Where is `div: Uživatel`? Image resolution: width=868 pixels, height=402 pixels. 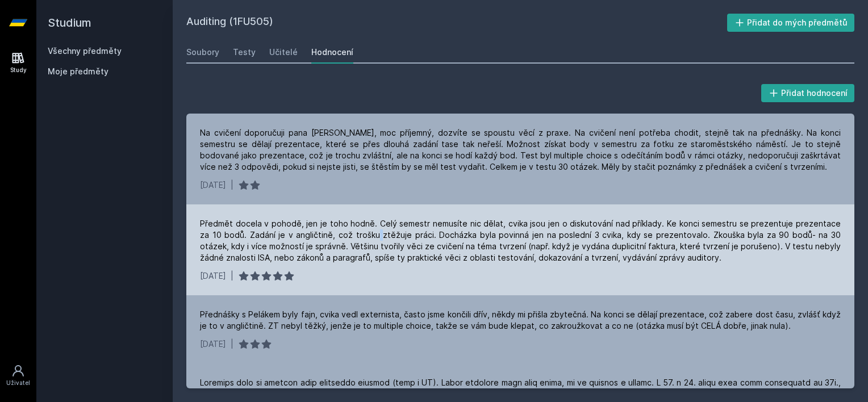 div: Uživatel is located at coordinates (18, 382).